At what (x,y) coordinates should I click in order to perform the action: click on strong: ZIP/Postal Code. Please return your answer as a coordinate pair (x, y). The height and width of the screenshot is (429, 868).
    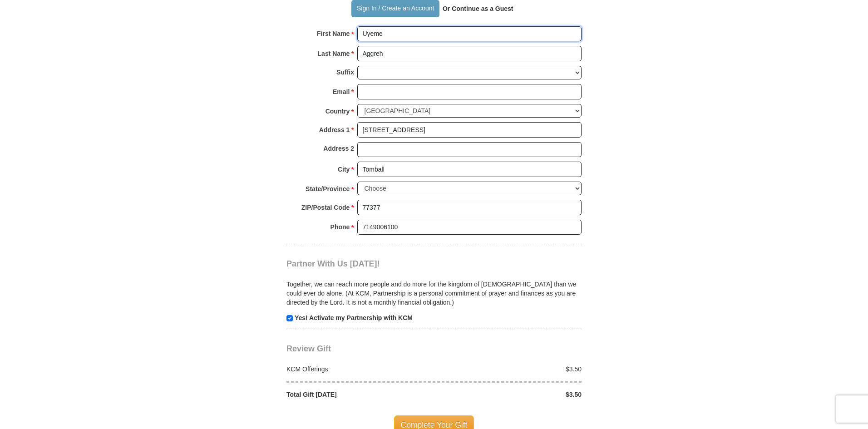
    Looking at the image, I should click on (326, 208).